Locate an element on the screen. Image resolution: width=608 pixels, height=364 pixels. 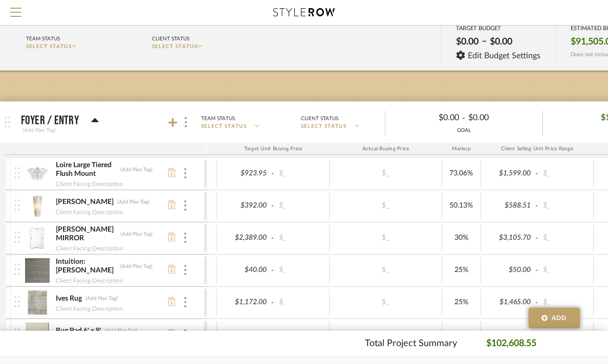
div: $3,105.70 is located at coordinates (509, 238).